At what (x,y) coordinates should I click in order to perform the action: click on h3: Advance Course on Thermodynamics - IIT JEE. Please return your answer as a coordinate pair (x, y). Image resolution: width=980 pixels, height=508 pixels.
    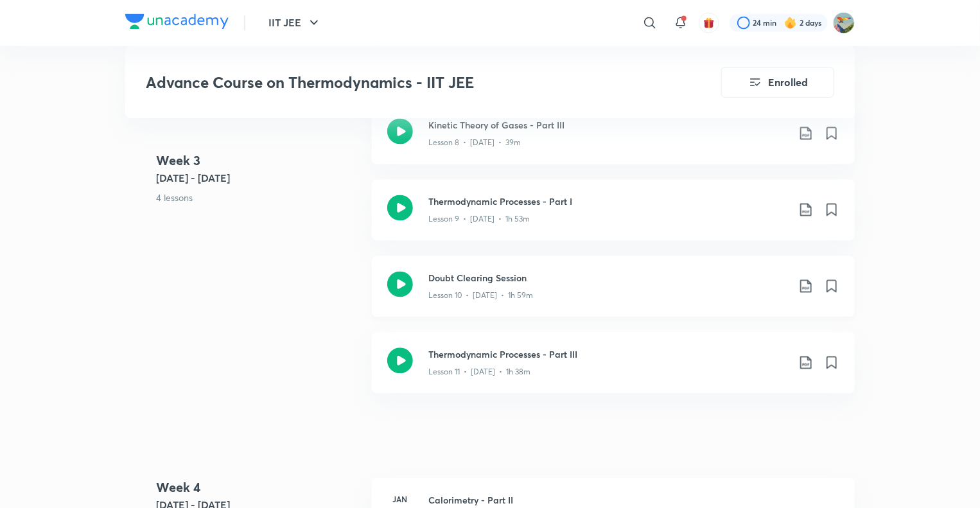
    Looking at the image, I should click on (397, 82).